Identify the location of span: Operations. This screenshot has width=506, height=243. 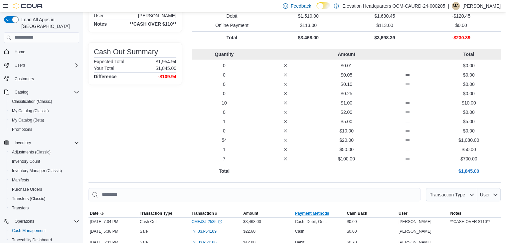
(46, 221).